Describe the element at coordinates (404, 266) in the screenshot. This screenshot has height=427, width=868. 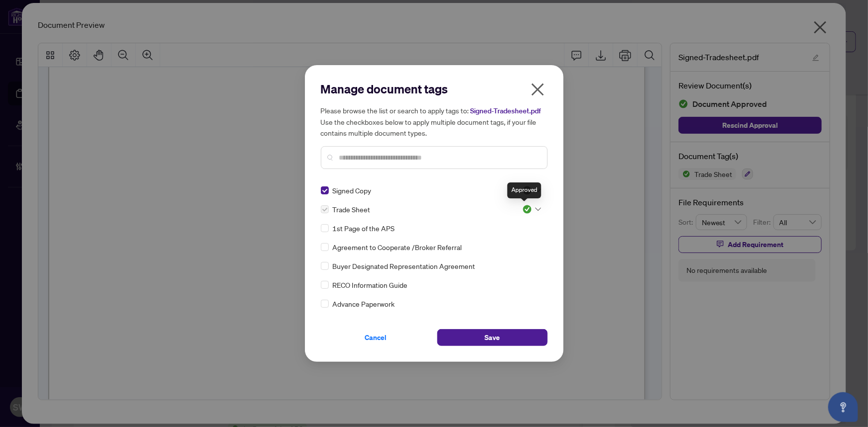
I see `span: Buyer Designated Representation Agreement` at that location.